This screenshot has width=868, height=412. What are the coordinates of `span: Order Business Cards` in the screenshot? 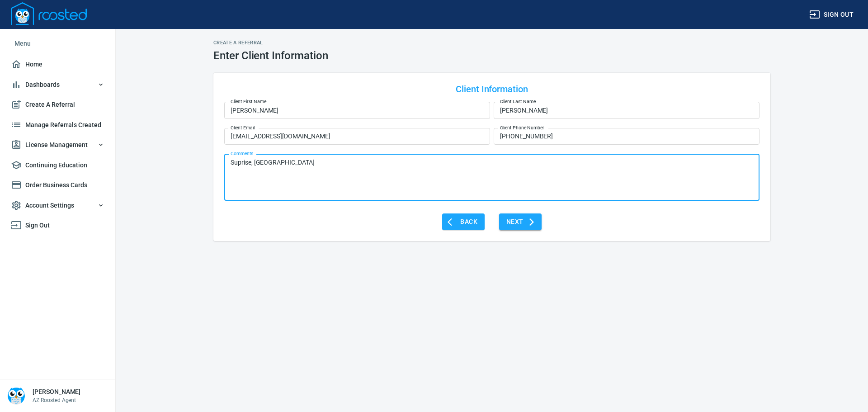 It's located at (57, 185).